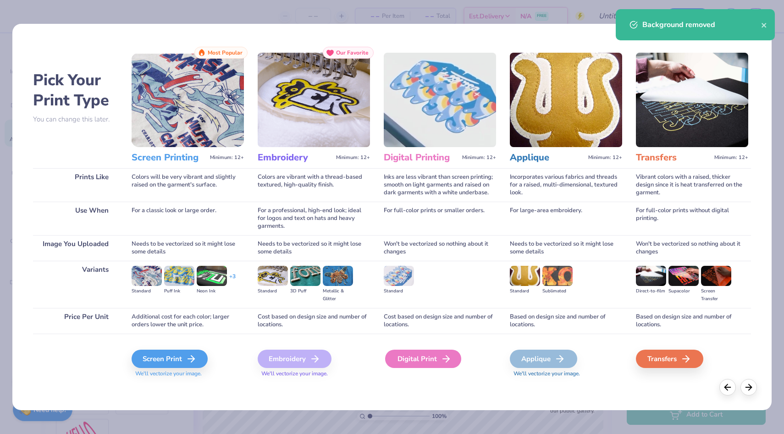 The height and width of the screenshot is (434, 784). Describe the element at coordinates (421, 158) in the screenshot. I see `h3: Digital Printing` at that location.